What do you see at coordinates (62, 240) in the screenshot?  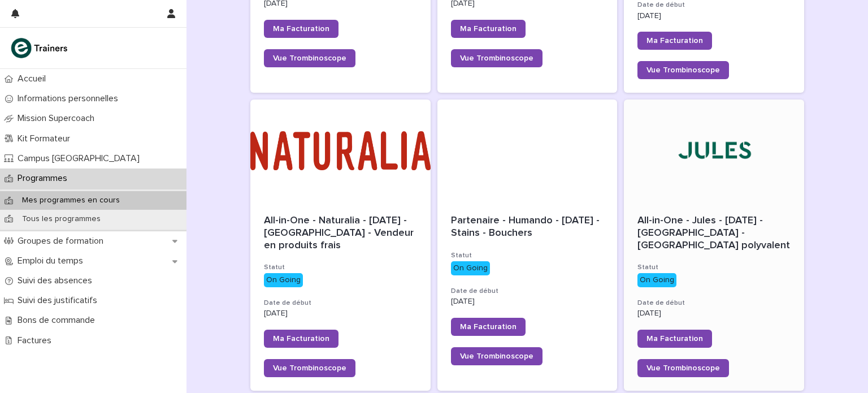 I see `p: Groupes de formation` at bounding box center [62, 240].